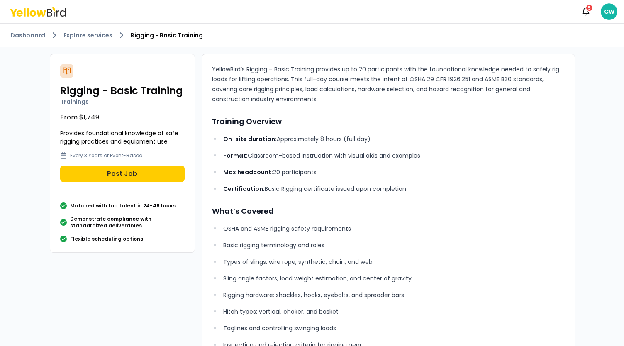 This screenshot has width=624, height=346. I want to click on p: OSHA and ASME rigging safety requirements, so click(394, 229).